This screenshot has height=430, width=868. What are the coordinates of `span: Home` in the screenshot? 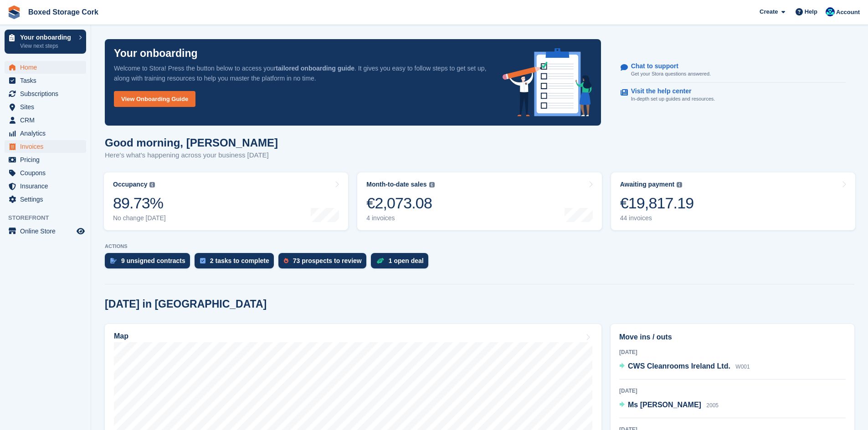 It's located at (47, 68).